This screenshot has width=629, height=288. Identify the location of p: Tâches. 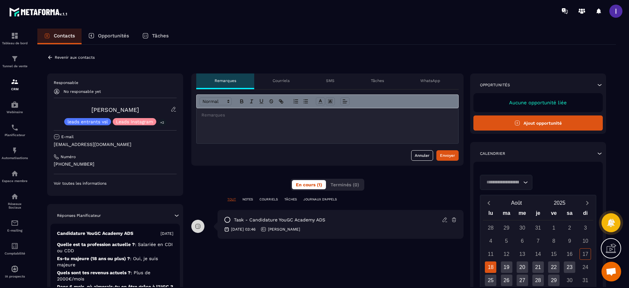
(160, 36).